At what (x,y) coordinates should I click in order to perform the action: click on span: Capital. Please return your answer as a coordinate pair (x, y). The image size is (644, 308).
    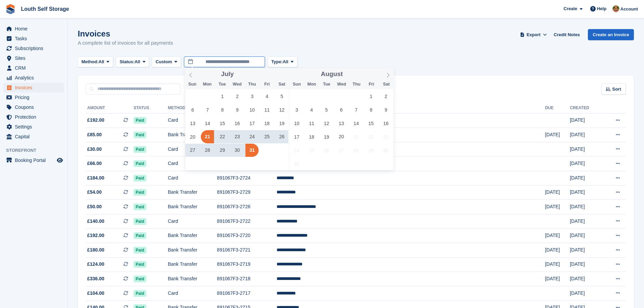
    Looking at the image, I should click on (35, 137).